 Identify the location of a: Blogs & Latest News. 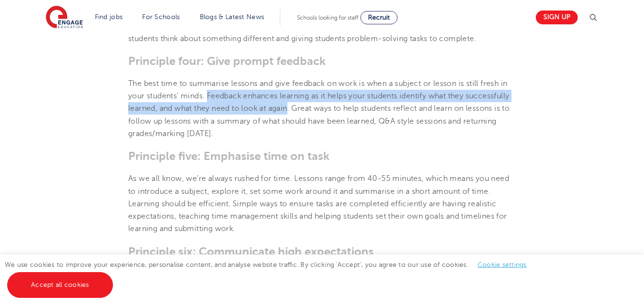
(232, 16).